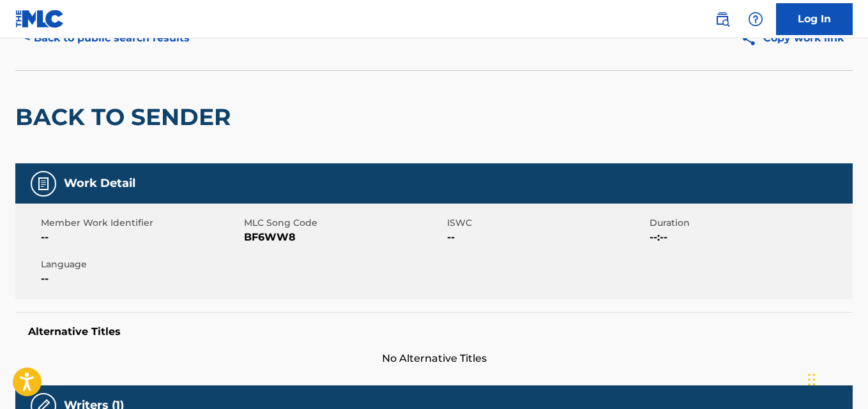  What do you see at coordinates (434, 359) in the screenshot?
I see `span: No Alternative Titles` at bounding box center [434, 359].